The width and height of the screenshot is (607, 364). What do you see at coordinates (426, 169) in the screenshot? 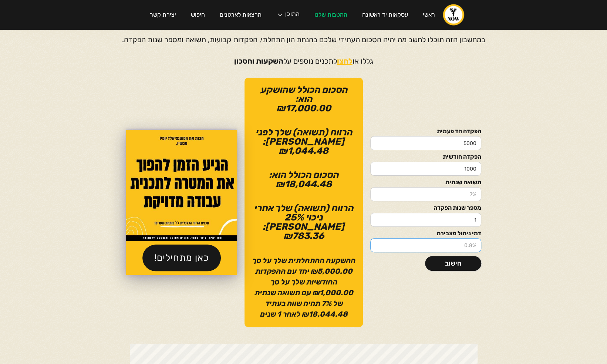
I see `input: 1,000` at bounding box center [426, 169].